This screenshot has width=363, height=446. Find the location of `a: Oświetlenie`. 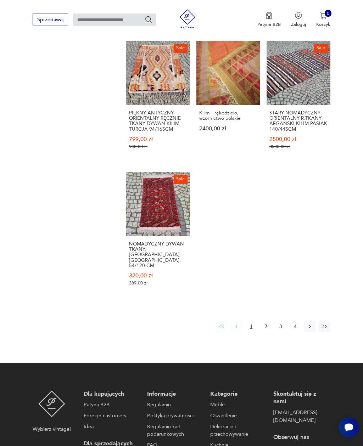

a: Oświetlenie is located at coordinates (237, 416).